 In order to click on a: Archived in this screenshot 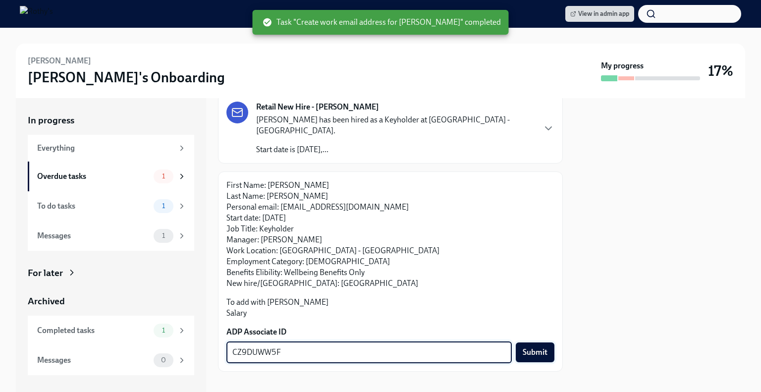, I will do `click(111, 301)`.